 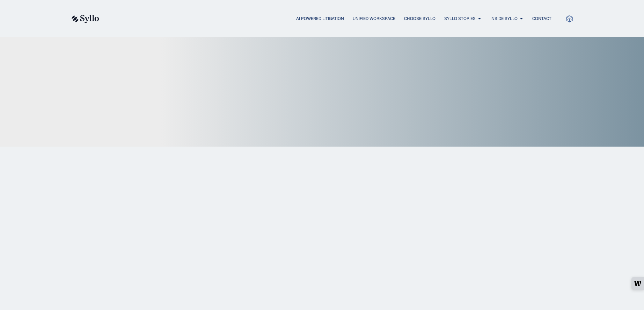 What do you see at coordinates (542, 18) in the screenshot?
I see `span: Contact` at bounding box center [542, 18].